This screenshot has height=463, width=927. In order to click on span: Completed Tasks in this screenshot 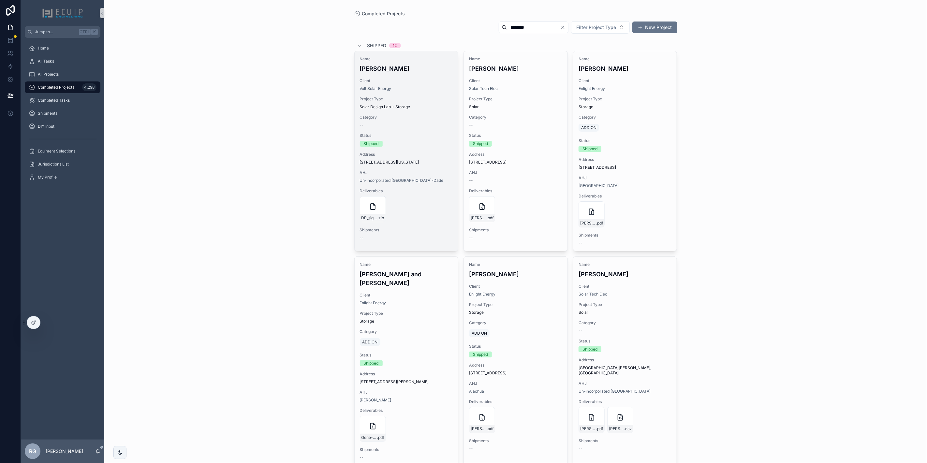, I will do `click(54, 100)`.